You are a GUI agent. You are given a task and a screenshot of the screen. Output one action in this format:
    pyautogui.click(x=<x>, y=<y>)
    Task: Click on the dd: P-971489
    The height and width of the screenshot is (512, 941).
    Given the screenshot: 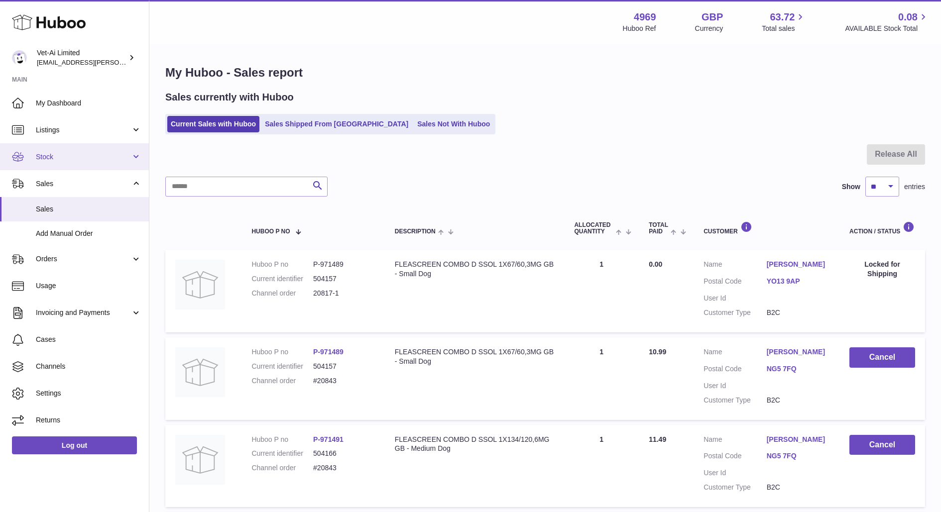 What is the action you would take?
    pyautogui.click(x=344, y=264)
    